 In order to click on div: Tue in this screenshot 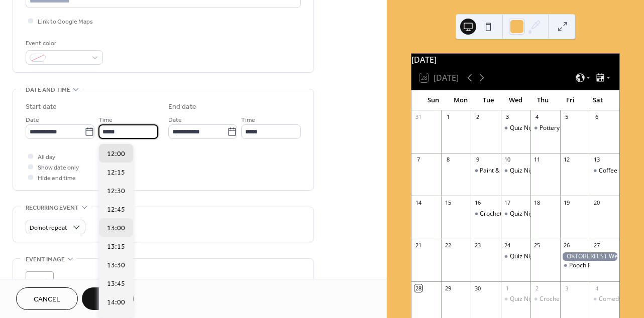, I will do `click(488, 101)`.